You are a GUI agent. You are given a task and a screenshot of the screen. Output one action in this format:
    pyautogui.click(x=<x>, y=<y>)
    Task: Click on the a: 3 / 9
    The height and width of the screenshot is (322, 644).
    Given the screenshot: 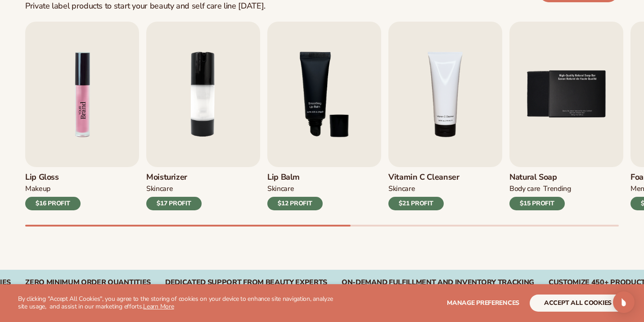 What is the action you would take?
    pyautogui.click(x=324, y=116)
    